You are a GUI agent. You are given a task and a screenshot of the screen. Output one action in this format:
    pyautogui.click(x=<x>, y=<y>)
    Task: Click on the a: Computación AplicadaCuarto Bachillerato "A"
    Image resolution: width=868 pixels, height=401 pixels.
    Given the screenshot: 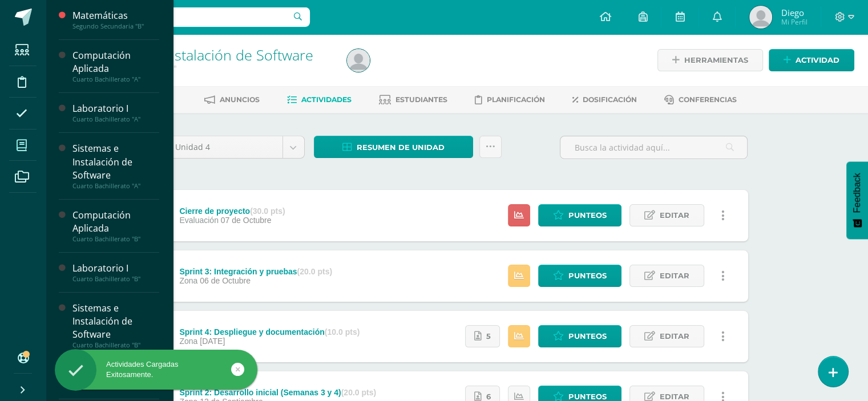 What is the action you would take?
    pyautogui.click(x=116, y=66)
    